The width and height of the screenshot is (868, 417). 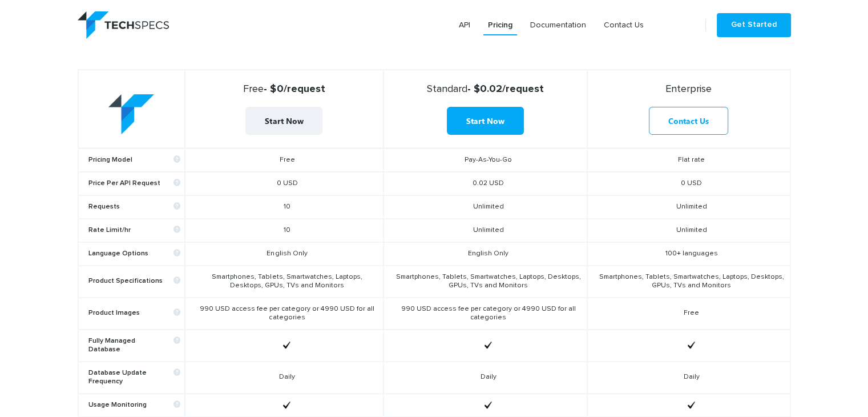 What do you see at coordinates (134, 346) in the screenshot?
I see `b: Fully Managed Database` at bounding box center [134, 346].